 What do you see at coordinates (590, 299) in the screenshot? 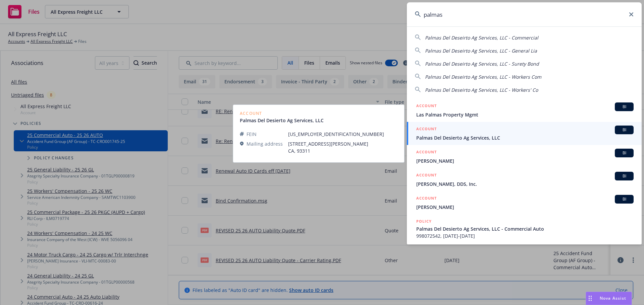
I see `div: Drag to move` at bounding box center [590, 299].